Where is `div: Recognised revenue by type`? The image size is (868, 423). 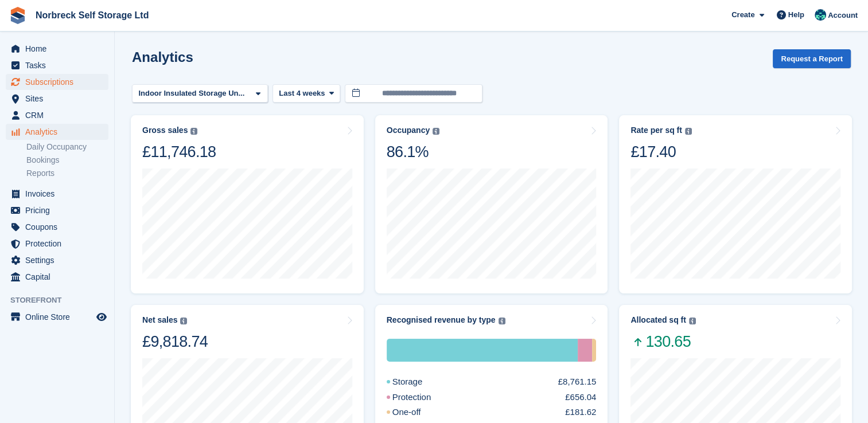
div: Recognised revenue by type is located at coordinates (441, 320).